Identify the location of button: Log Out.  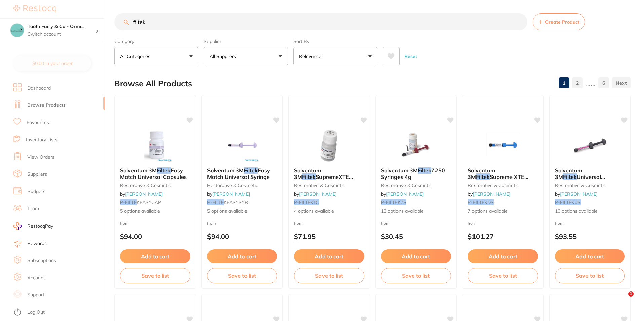
(58, 312).